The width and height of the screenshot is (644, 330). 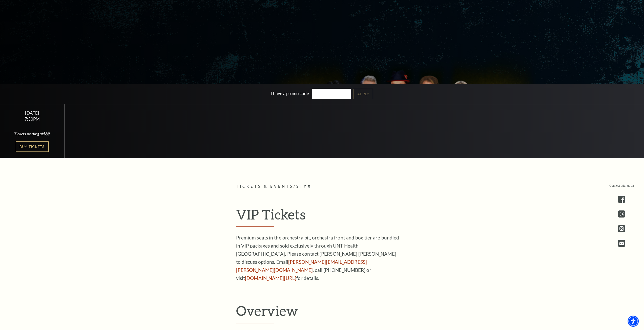 What do you see at coordinates (32, 119) in the screenshot?
I see `div: 7:30PM` at bounding box center [32, 119].